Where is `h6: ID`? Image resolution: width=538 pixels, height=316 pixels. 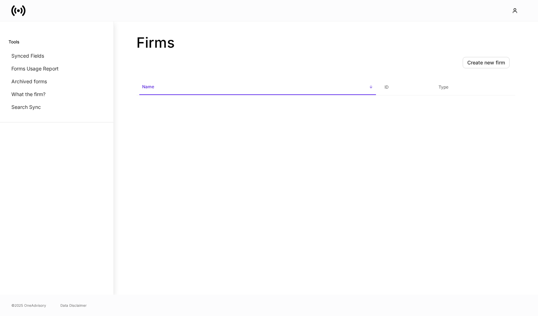
h6: ID is located at coordinates (387, 87).